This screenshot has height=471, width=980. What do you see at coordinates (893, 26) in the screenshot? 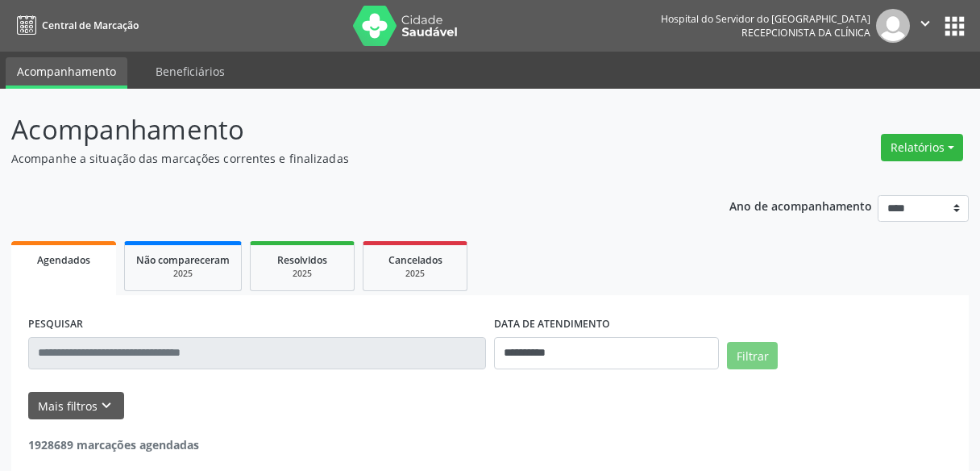
I see `img: img` at bounding box center [893, 26].